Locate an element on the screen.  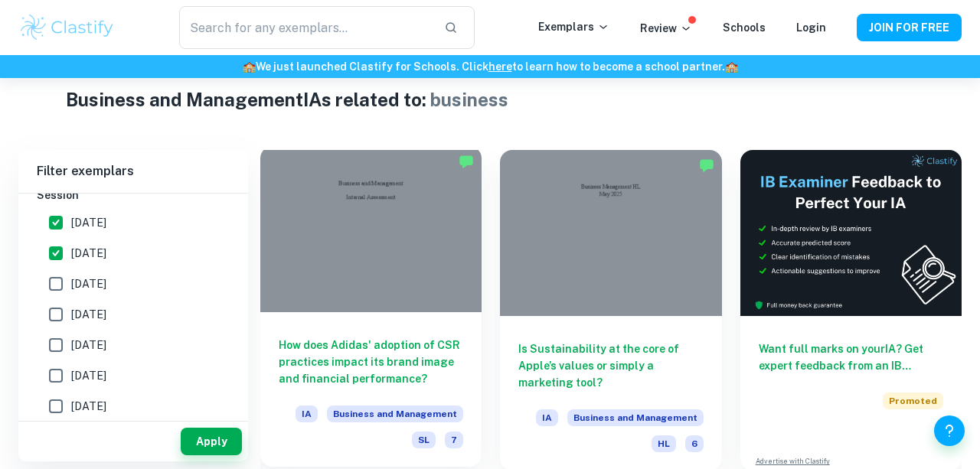
h6: Want full marks on your IA ? Get expert feedback from an IB examiner! is located at coordinates (850, 357).